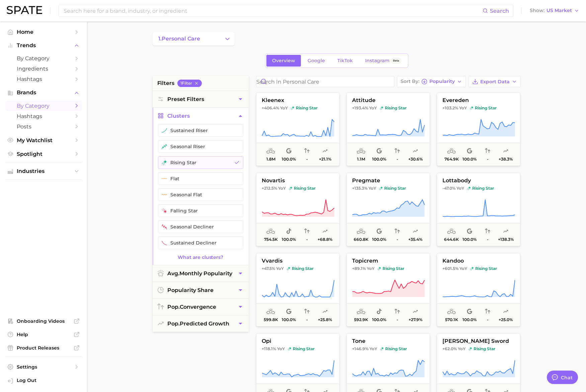 The width and height of the screenshot is (586, 392). Describe the element at coordinates (165, 243) in the screenshot. I see `img: sustained decliner` at that location.